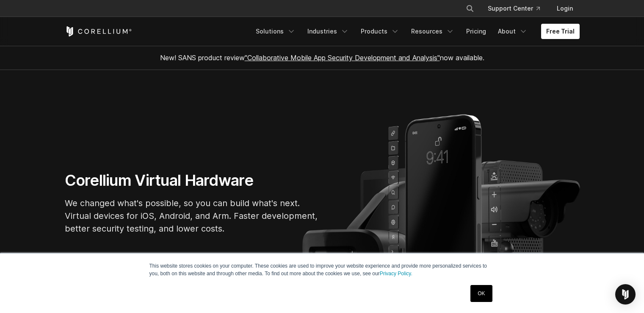 The width and height of the screenshot is (644, 313). Describe the element at coordinates (276, 32) in the screenshot. I see `a: Solutions` at that location.